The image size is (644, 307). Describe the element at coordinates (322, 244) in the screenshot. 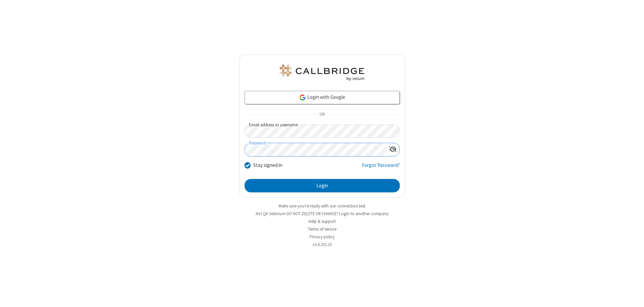

I see `li: v2.6.352.10` at that location.